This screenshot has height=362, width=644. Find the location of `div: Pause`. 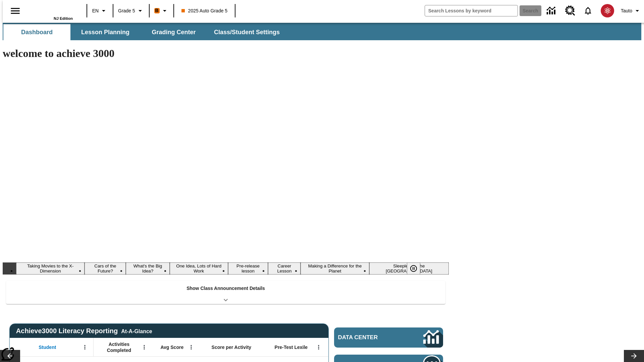

div: Pause is located at coordinates (417, 269).